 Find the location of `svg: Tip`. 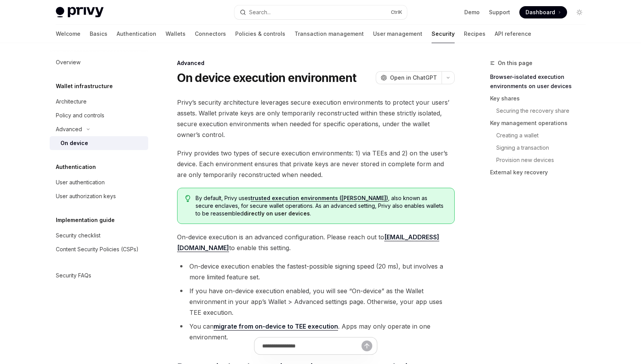

svg: Tip is located at coordinates (188, 198).